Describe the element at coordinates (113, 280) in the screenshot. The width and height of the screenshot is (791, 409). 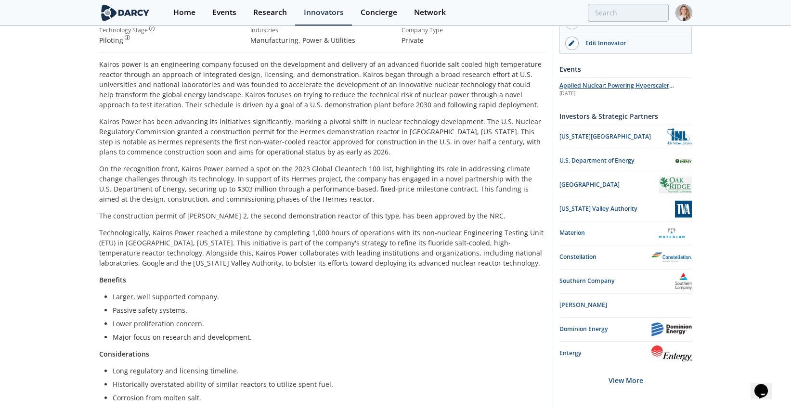
I see `strong: Benefits` at that location.